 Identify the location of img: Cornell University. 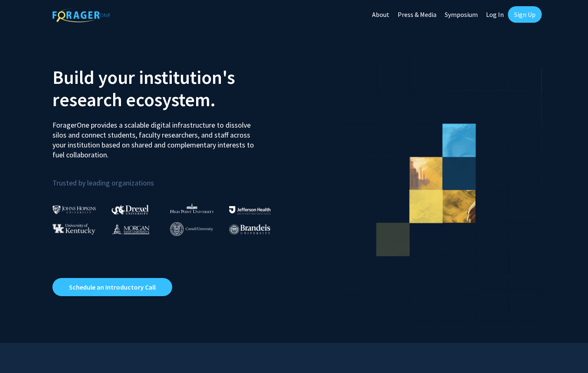
(192, 229).